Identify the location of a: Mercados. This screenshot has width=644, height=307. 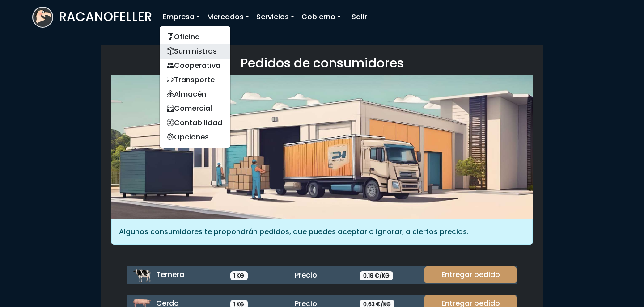
(228, 17).